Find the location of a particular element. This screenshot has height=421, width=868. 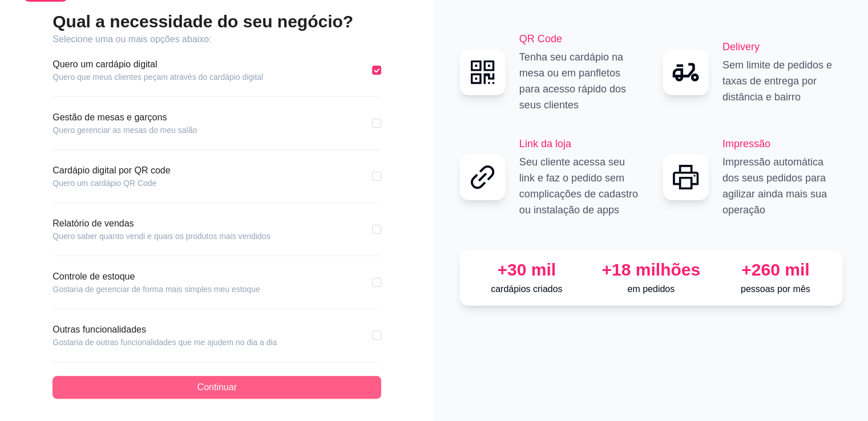

article: Cardápio digital por QR code is located at coordinates (111, 171).